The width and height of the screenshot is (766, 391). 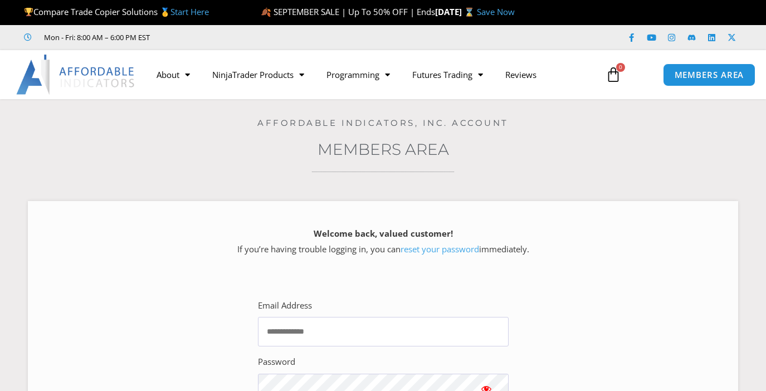 I want to click on img: LogoAI | Affordable Indicators – NinjaTrader, so click(x=76, y=75).